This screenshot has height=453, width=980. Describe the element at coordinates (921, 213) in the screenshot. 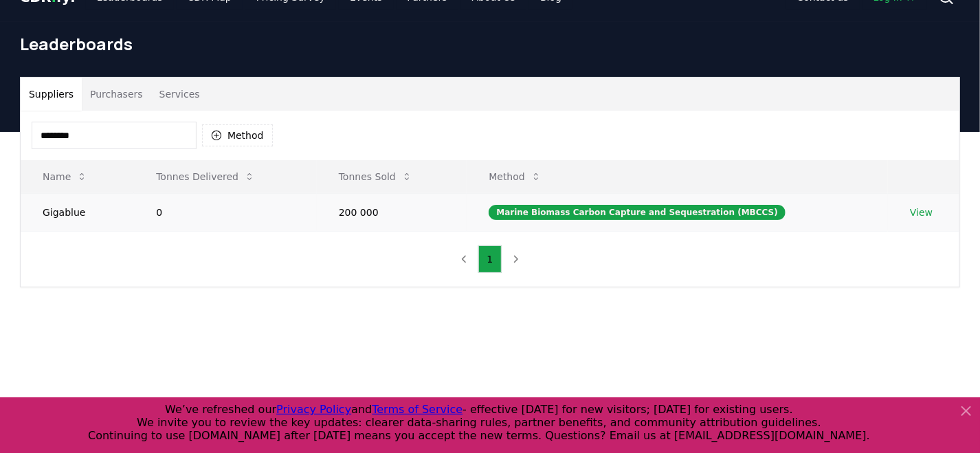

I see `a: View` at that location.